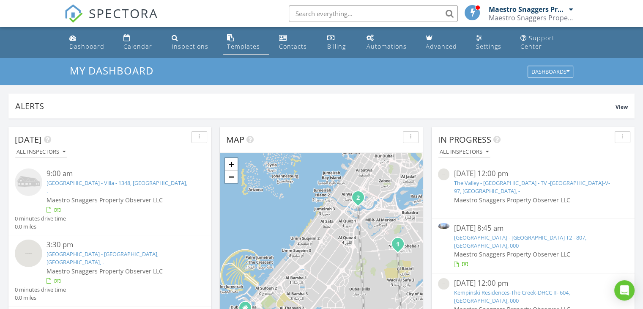  Describe the element at coordinates (87, 46) in the screenshot. I see `div: Dashboard` at that location.